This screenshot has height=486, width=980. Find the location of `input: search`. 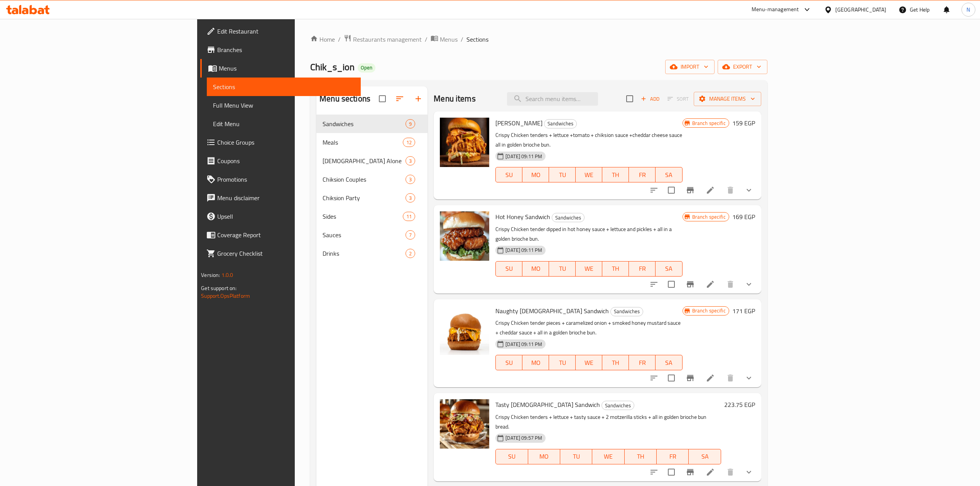

input: search is located at coordinates (552, 99).